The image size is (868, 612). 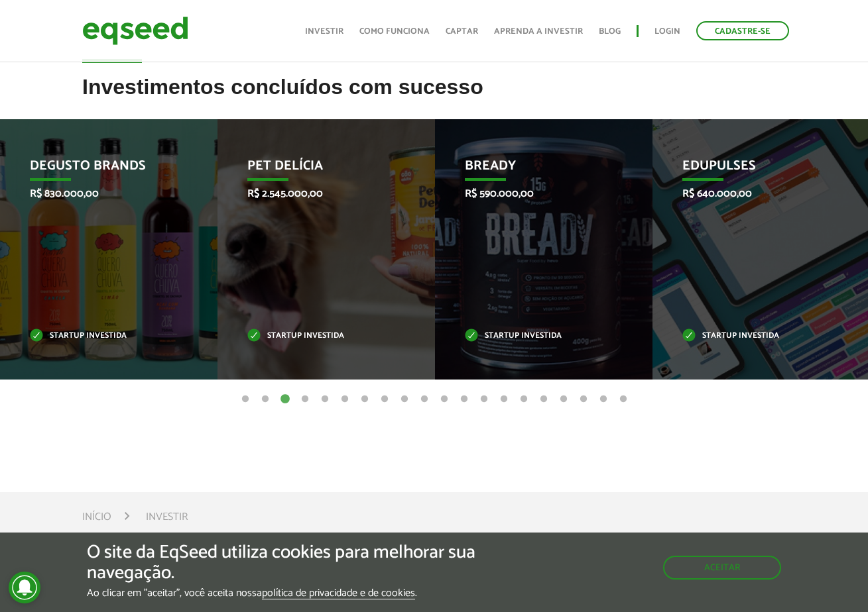 I want to click on p: R$ 640.000,00, so click(x=751, y=194).